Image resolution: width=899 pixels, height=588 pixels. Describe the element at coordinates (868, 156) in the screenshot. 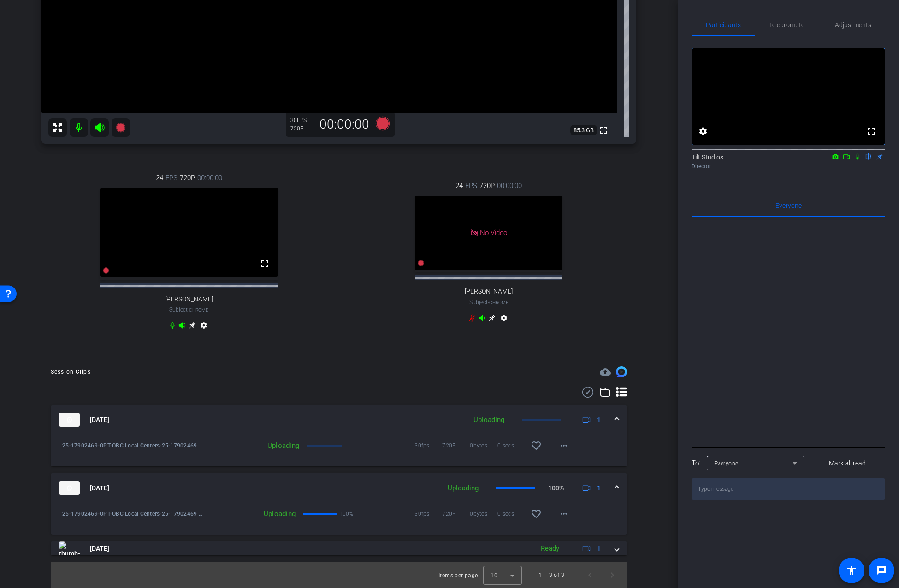

I see `mat-icon: flip` at that location.